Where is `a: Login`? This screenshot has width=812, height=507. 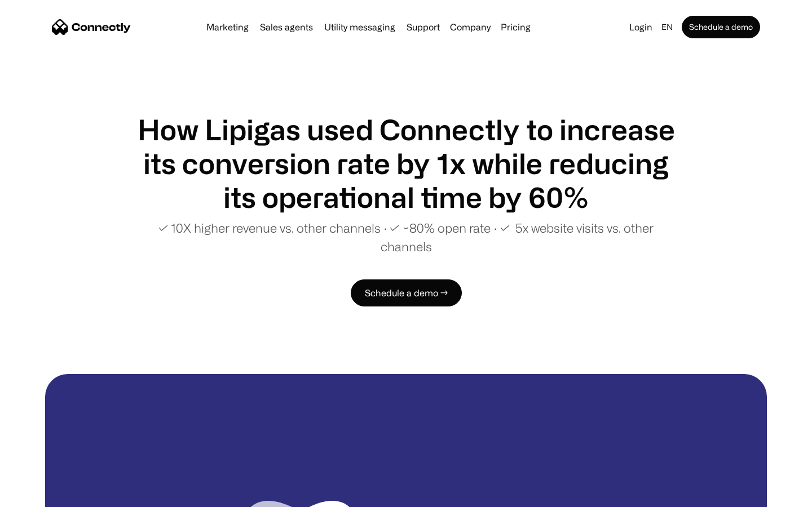
a: Login is located at coordinates (640, 27).